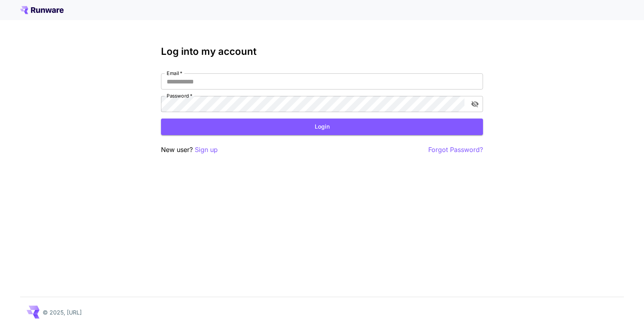  What do you see at coordinates (322, 52) in the screenshot?
I see `h3: Log into my account` at bounding box center [322, 52].